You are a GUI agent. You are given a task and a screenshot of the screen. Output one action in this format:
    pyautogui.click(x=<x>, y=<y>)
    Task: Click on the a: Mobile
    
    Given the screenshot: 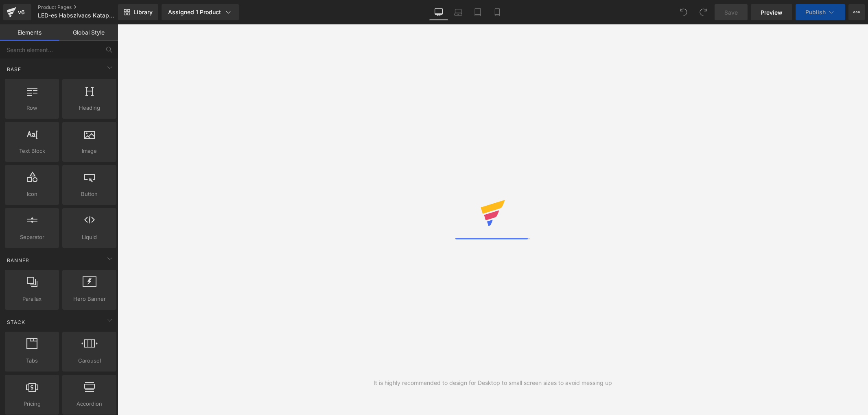 What is the action you would take?
    pyautogui.click(x=497, y=12)
    